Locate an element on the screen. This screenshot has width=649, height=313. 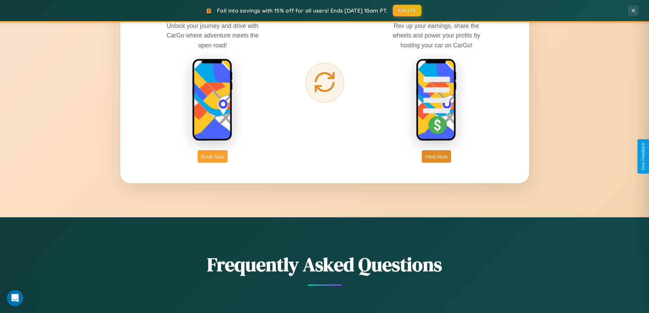
button: Book Now is located at coordinates (212, 156).